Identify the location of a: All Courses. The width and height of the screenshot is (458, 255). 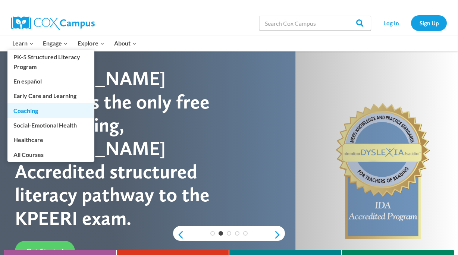
(51, 154).